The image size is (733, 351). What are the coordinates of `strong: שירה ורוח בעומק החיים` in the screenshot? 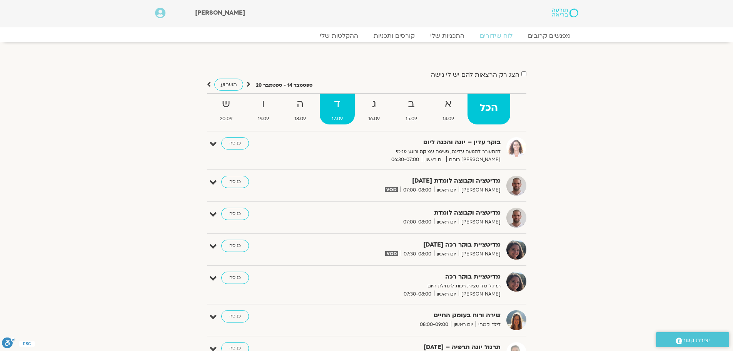 It's located at (406, 315).